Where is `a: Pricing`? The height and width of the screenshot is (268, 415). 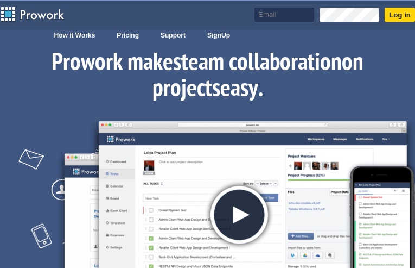
a: Pricing is located at coordinates (128, 36).